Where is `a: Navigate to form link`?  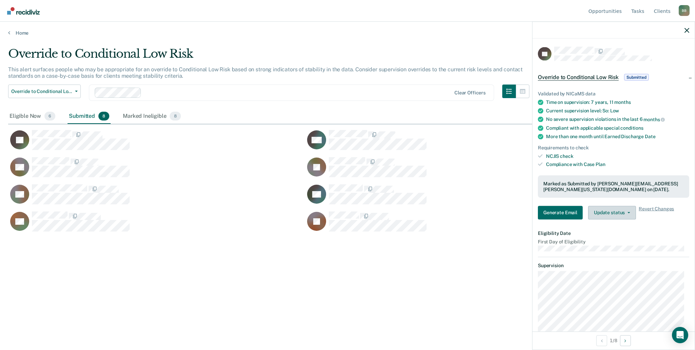 a: Navigate to form link is located at coordinates (562, 212).